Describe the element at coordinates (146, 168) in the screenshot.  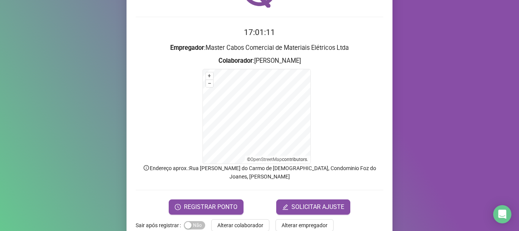
I see `span: info-circle` at that location.